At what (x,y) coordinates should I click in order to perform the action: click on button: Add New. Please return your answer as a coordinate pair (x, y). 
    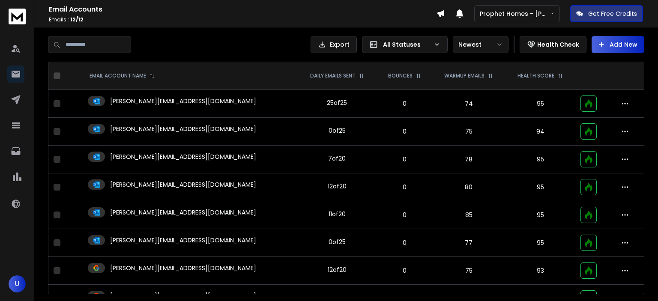
    Looking at the image, I should click on (618, 45).